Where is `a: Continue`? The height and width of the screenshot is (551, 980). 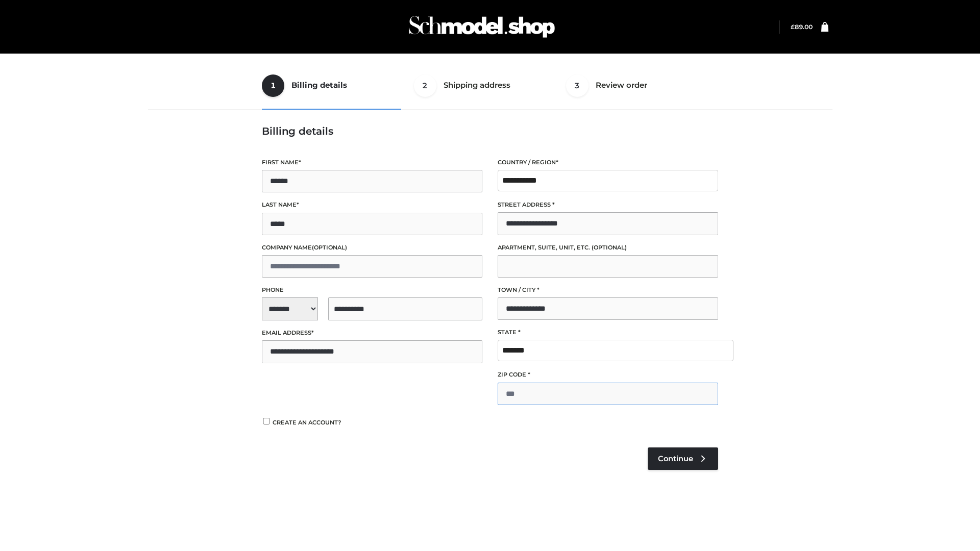 a: Continue is located at coordinates (683, 459).